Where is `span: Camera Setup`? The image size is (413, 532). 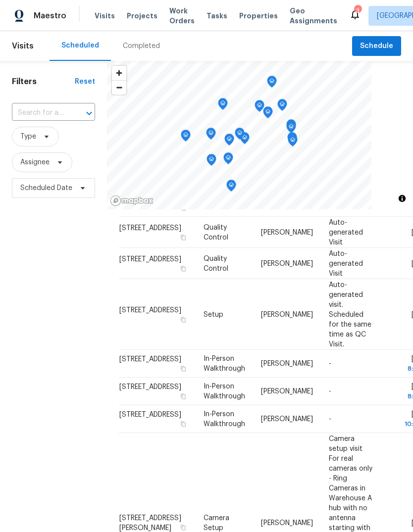
span: Camera Setup is located at coordinates (216, 523).